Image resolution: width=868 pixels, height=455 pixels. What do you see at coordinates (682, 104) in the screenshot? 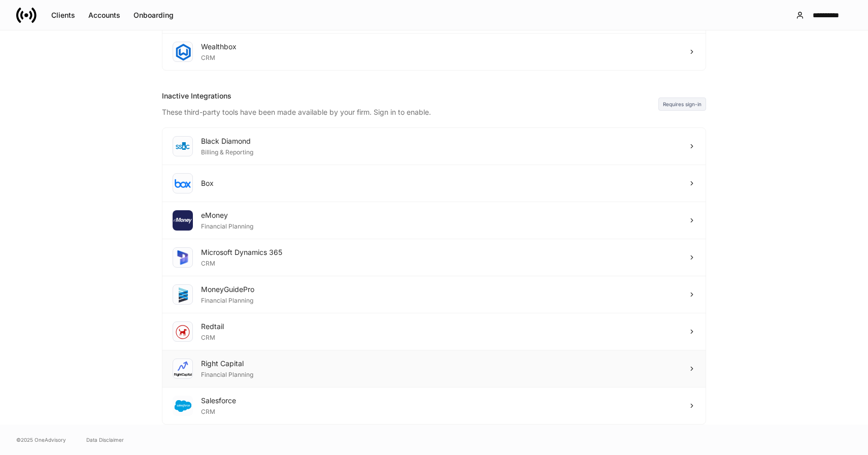
I see `div: Requires sign-in` at bounding box center [682, 104].